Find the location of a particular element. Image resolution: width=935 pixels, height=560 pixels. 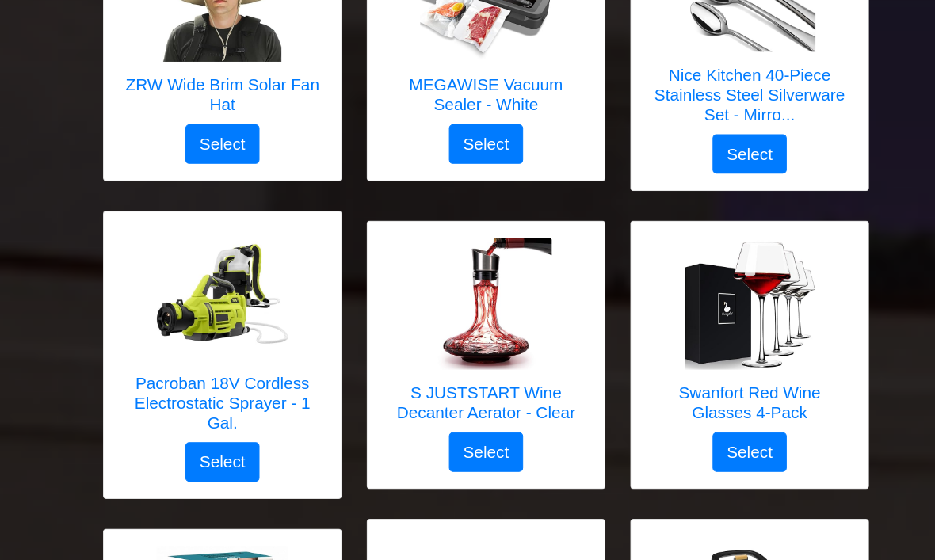

h5: S JUSTSTART Wine Decanter Aerator - Clear is located at coordinates (467, 387).